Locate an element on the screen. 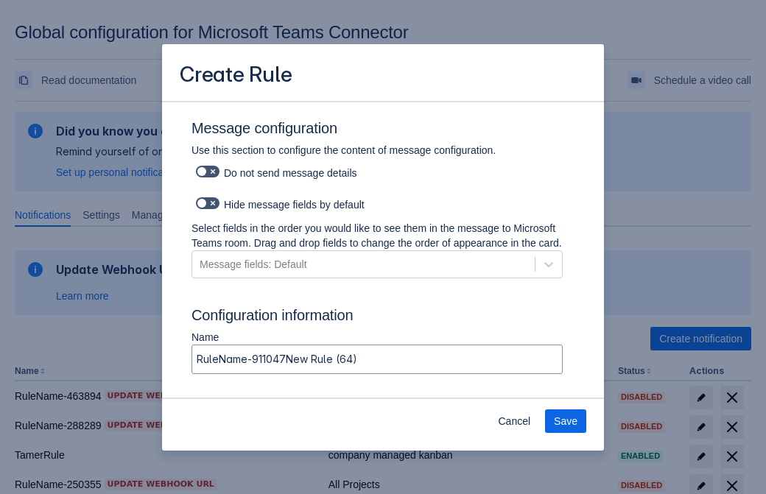 The width and height of the screenshot is (766, 494). p: Name is located at coordinates (377, 337).